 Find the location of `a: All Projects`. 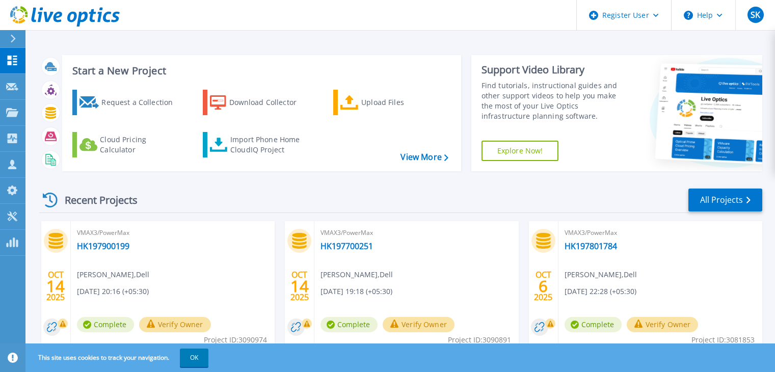

a: All Projects is located at coordinates (725, 200).